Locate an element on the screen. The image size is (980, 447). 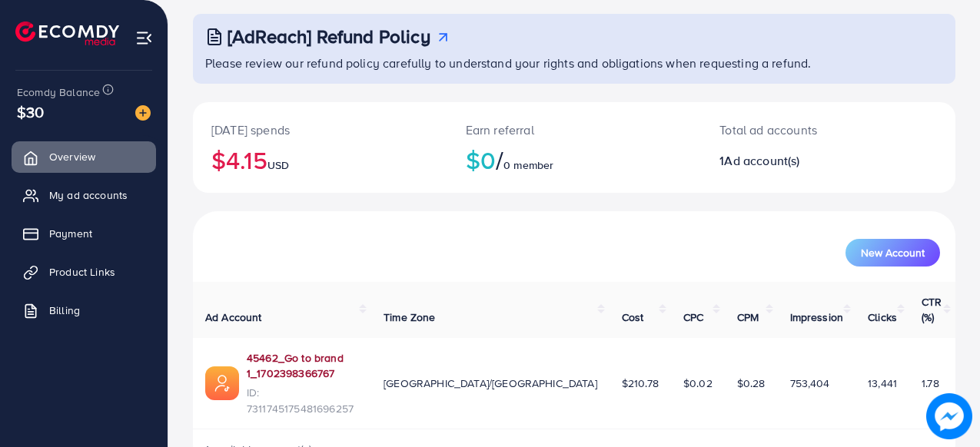
p: Please review our refund policy carefully to understand your rights and obligations when requesti... is located at coordinates (576, 63).